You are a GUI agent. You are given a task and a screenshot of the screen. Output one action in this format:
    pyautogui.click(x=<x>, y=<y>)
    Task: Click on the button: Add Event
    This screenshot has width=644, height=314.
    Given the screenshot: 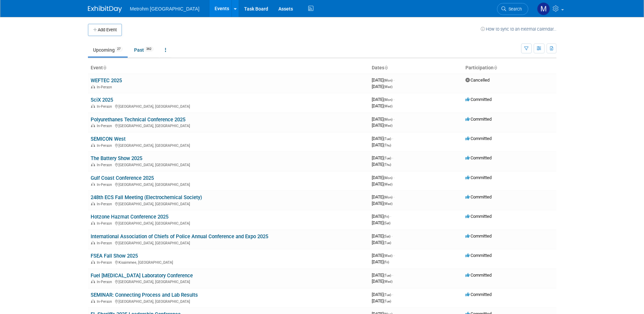 What is the action you would take?
    pyautogui.click(x=105, y=30)
    